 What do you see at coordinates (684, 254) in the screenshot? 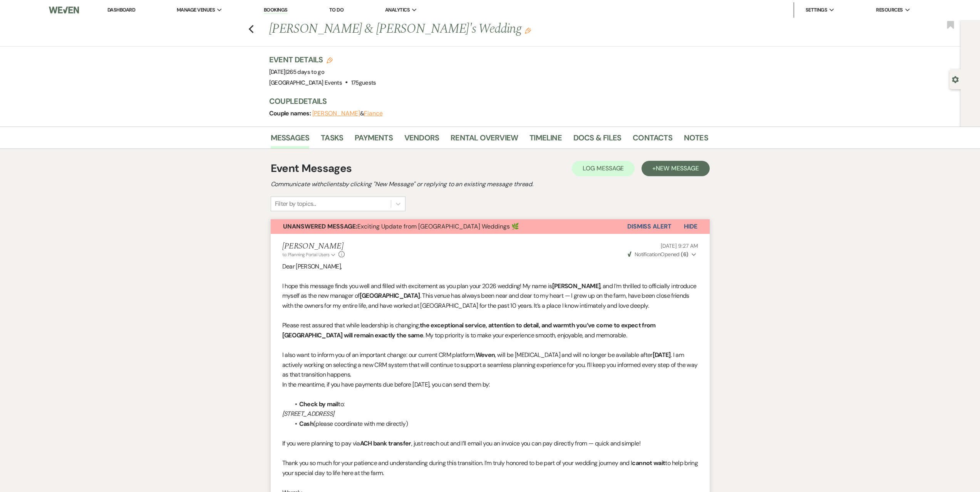
I see `strong: ( 6 )` at bounding box center [684, 254].